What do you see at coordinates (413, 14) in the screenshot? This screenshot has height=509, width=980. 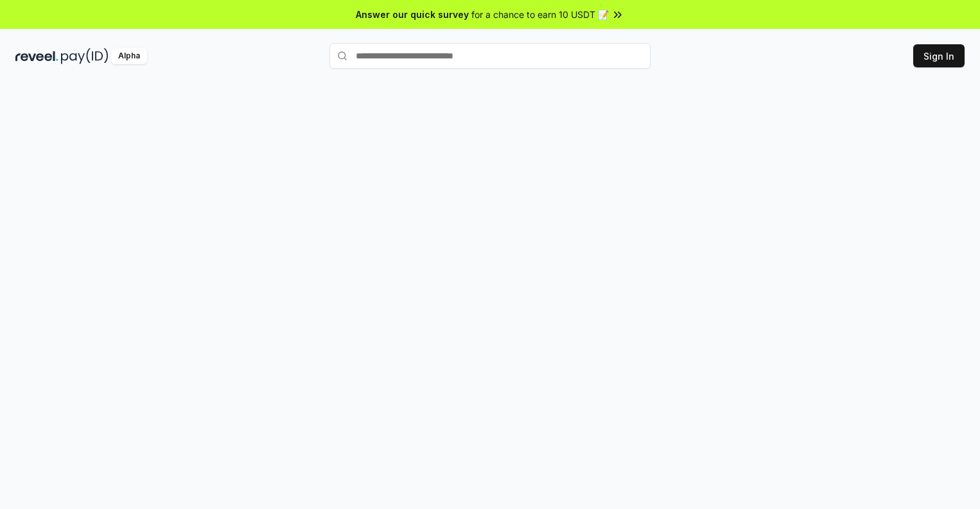 I see `span: Answer our quick survey` at bounding box center [413, 14].